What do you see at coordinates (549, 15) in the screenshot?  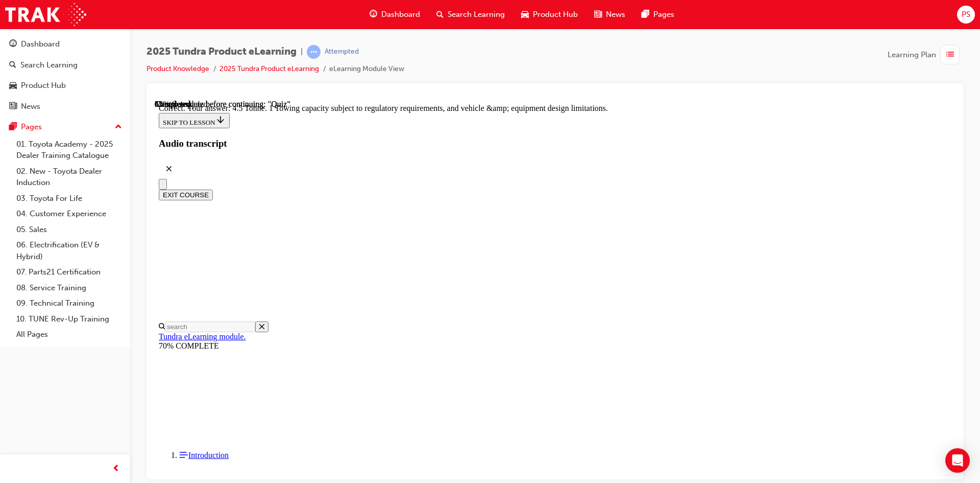 I see `a: car-iconProduct Hub` at bounding box center [549, 15].